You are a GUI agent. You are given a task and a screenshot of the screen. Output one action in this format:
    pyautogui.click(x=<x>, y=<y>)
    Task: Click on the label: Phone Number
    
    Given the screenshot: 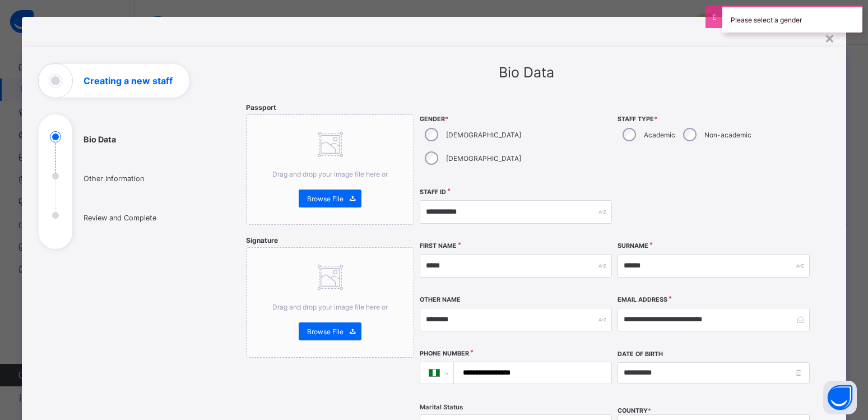 What is the action you would take?
    pyautogui.click(x=444, y=354)
    